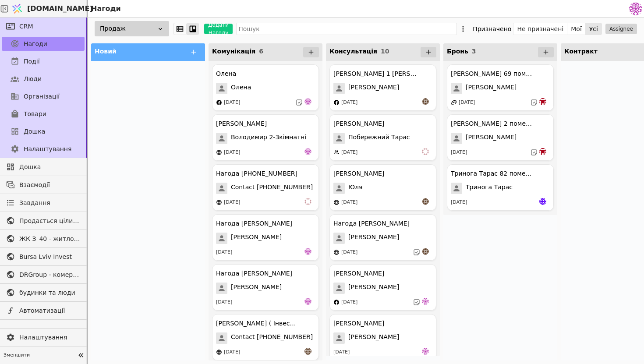  Describe the element at coordinates (50, 293) in the screenshot. I see `span: будинки та люди` at that location.